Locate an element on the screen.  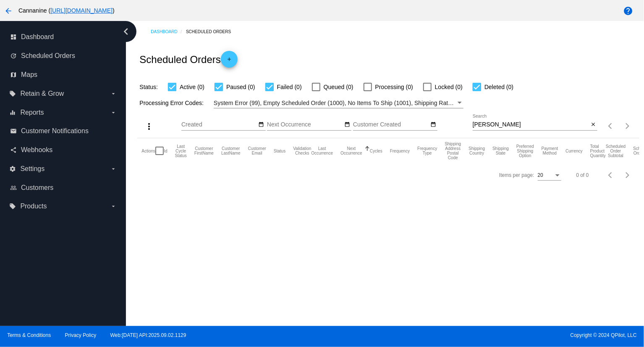
button: Change sorting for CustomerLastName is located at coordinates (231, 151).